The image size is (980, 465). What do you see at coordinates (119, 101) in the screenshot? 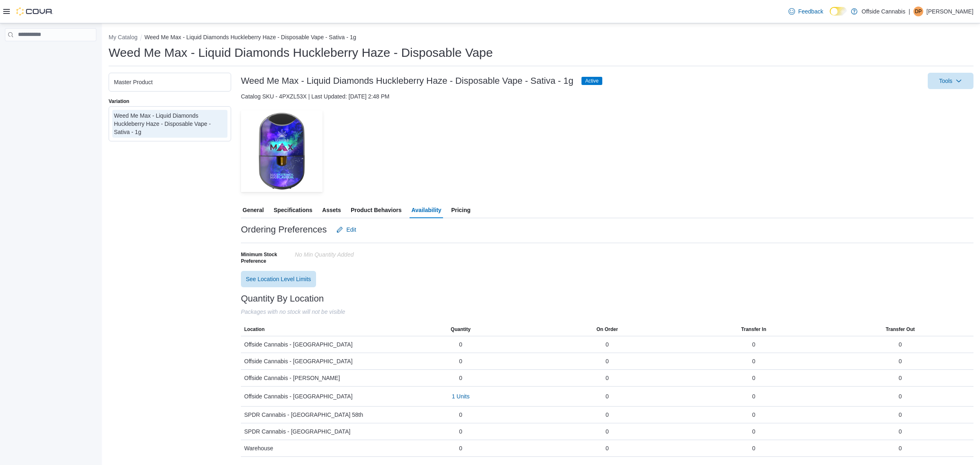
I see `label: Variation` at bounding box center [119, 101].